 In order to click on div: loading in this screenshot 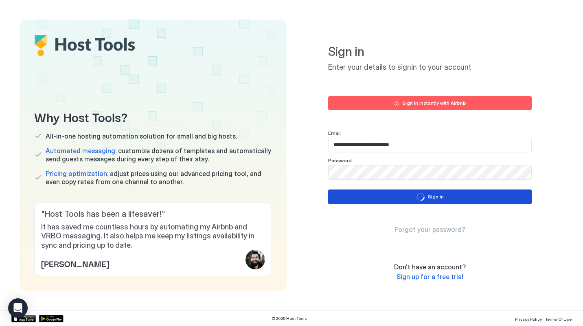, I will do `click(421, 197)`.